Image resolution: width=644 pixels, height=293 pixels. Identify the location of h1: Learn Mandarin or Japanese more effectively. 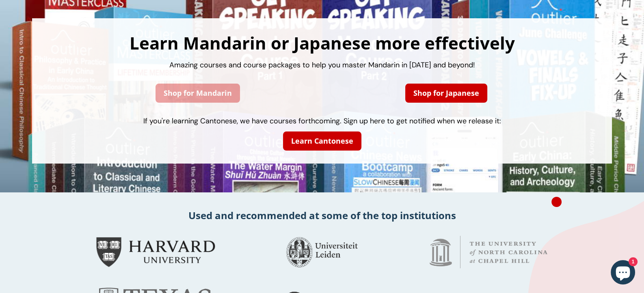
(322, 43).